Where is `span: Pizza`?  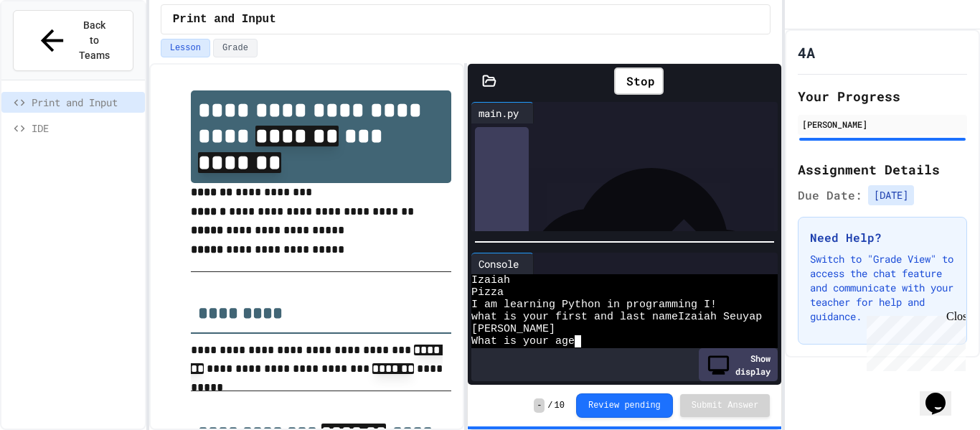 span: Pizza is located at coordinates (487, 293).